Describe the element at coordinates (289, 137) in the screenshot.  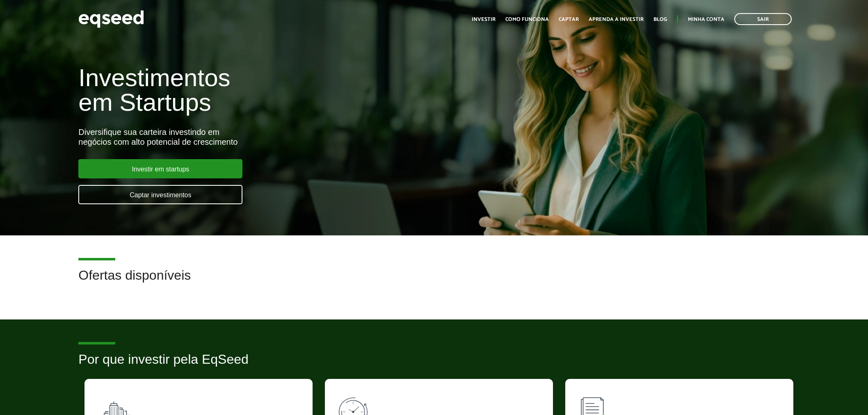
I see `div: Diversifique sua carteira investindo em negócios com alto potencial de crescimento` at that location.